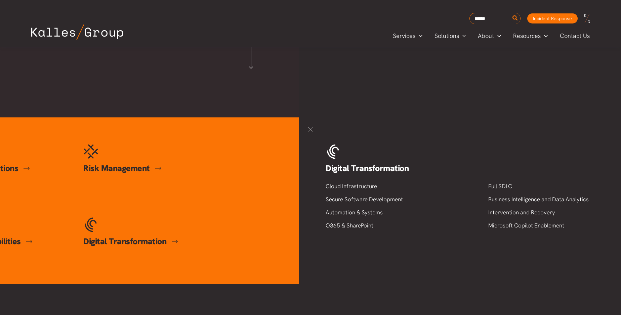  I want to click on button: Search, so click(515, 18).